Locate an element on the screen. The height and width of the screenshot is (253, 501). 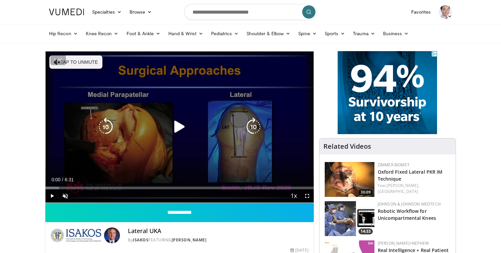
a: Foot & Ankle is located at coordinates (144, 33).